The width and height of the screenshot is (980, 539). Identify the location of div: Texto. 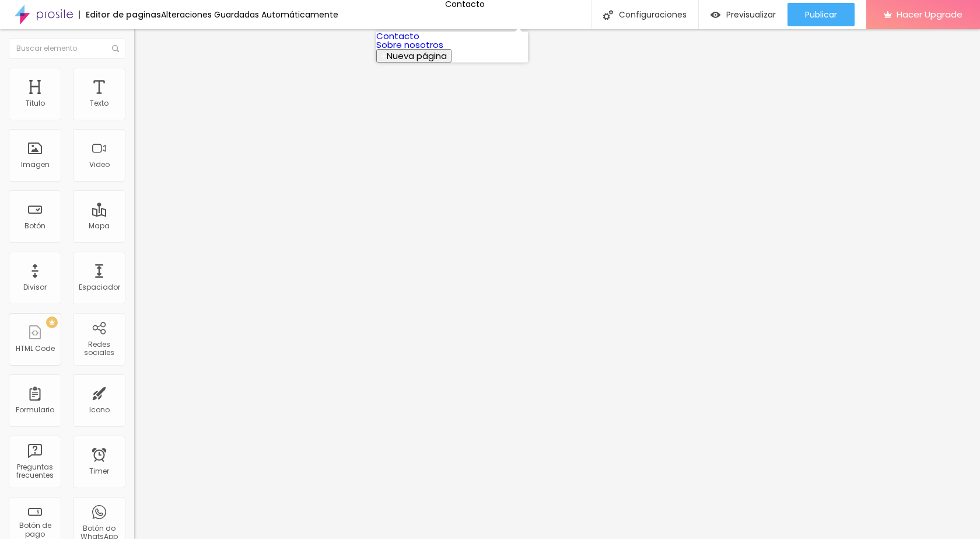
(99, 103).